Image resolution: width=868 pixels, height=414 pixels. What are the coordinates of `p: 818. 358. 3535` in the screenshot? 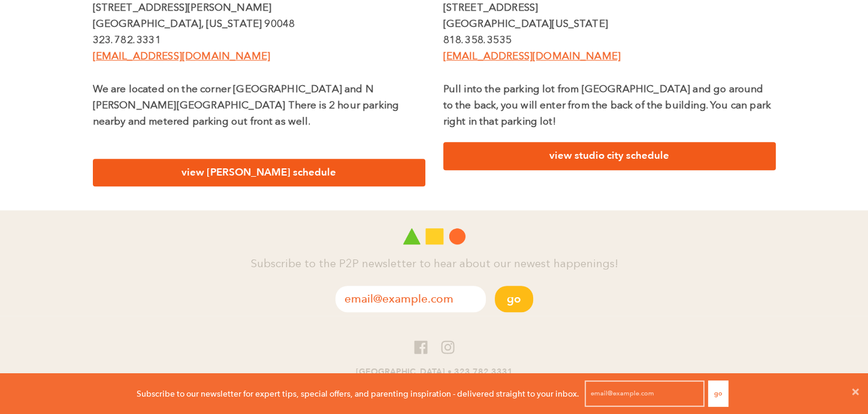 It's located at (610, 40).